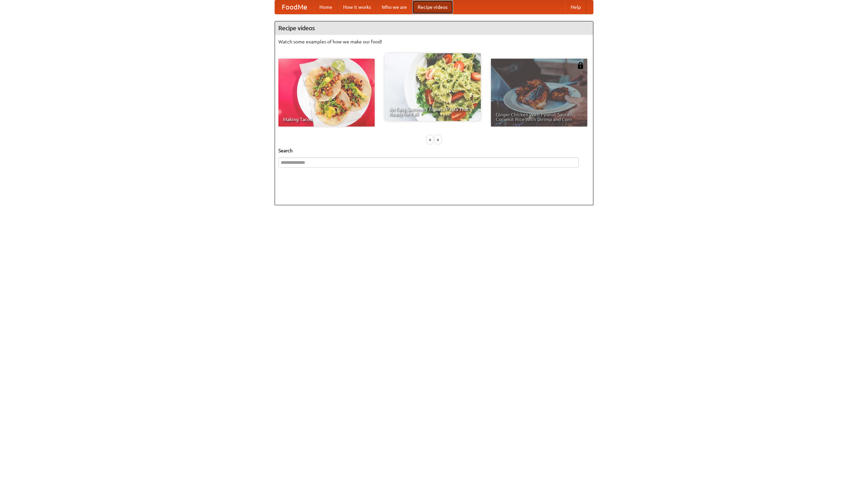 This screenshot has height=480, width=868. What do you see at coordinates (581, 66) in the screenshot?
I see `img: 483408.png` at bounding box center [581, 66].